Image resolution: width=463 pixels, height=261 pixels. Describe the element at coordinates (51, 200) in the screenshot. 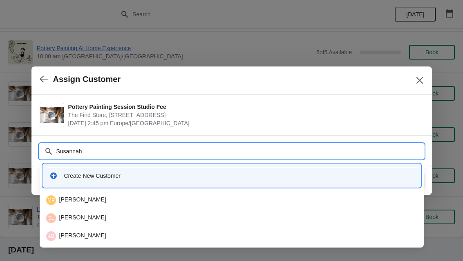

I see `text: MP` at that location.